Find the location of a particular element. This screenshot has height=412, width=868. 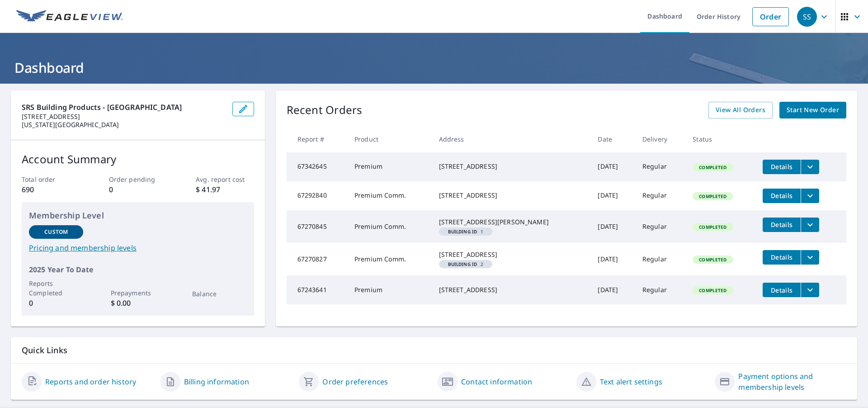

span: View All Orders is located at coordinates (740, 110).